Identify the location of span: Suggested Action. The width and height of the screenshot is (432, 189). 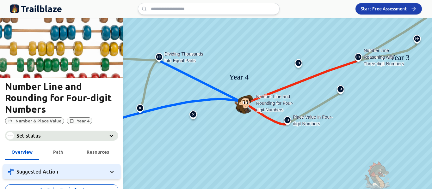
(37, 172).